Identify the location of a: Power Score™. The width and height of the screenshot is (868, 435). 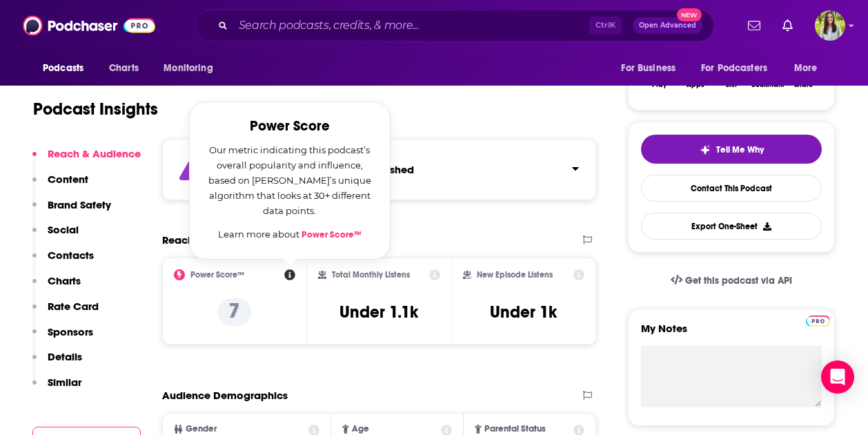
(332, 235).